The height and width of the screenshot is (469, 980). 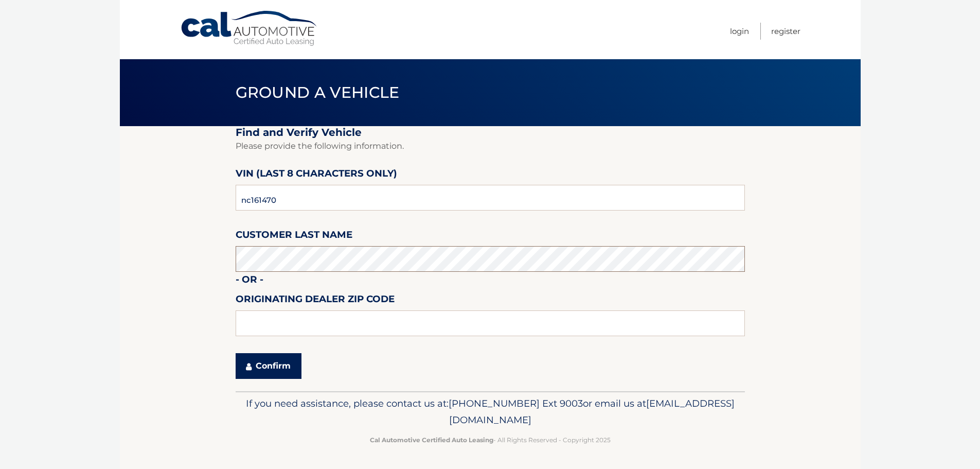 I want to click on label: - or -, so click(x=249, y=281).